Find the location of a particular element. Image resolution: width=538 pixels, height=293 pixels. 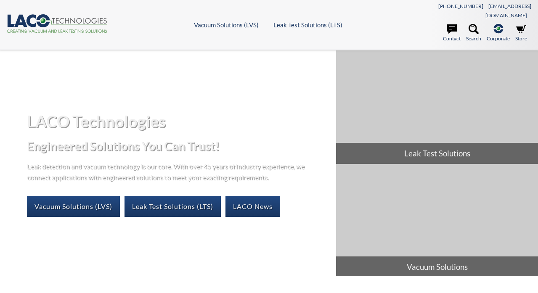

a: Vacuum Solutions is located at coordinates (437, 221).